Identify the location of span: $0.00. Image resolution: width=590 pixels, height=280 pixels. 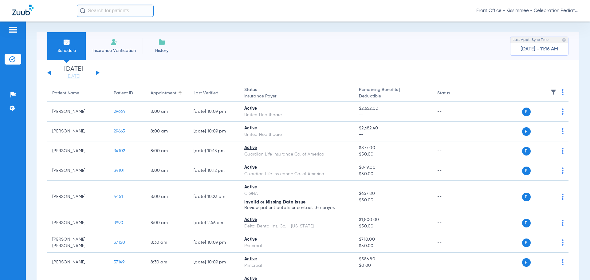
(393, 266).